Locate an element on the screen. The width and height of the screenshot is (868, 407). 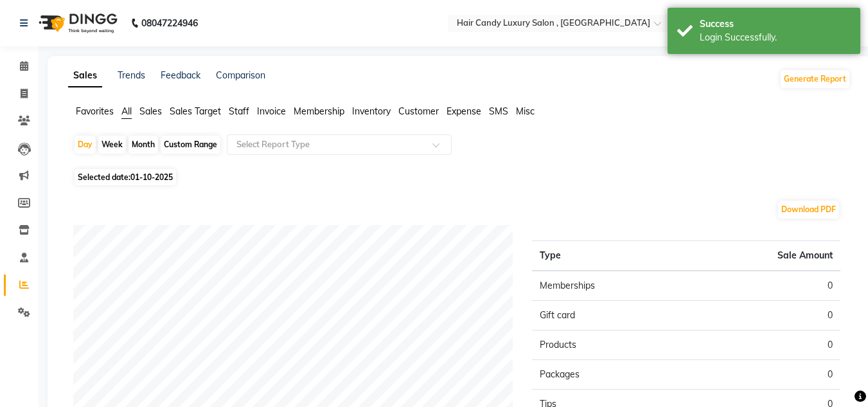
div: Day is located at coordinates (85, 145).